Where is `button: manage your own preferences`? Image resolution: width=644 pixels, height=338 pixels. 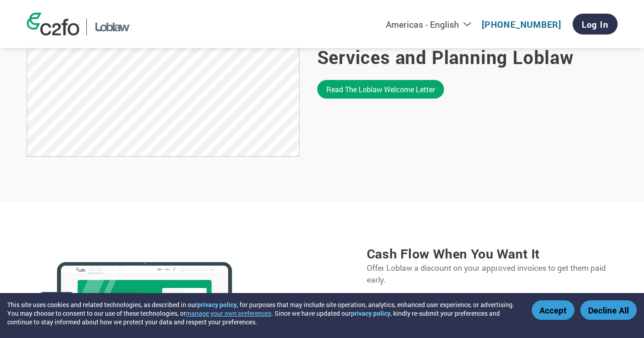 button: manage your own preferences is located at coordinates (229, 314).